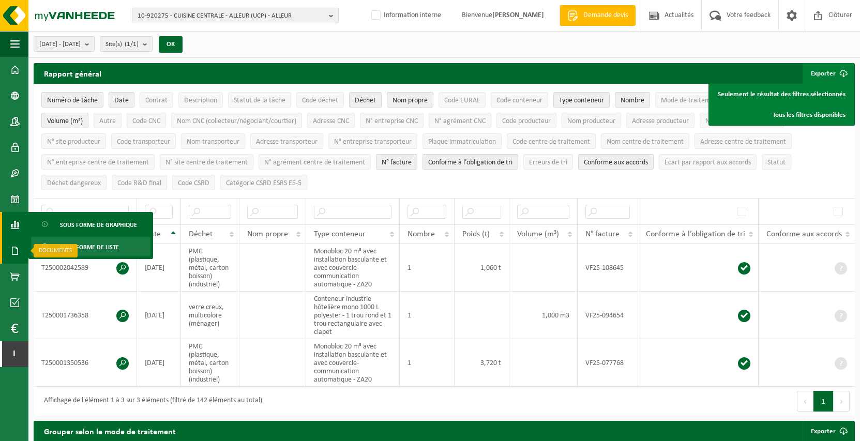  Describe the element at coordinates (206, 162) in the screenshot. I see `span: N° site centre de traitement` at that location.